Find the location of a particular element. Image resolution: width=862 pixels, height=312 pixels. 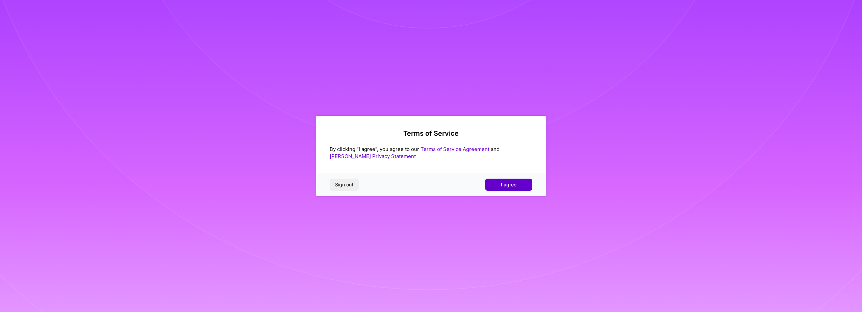

button: Sign out is located at coordinates (344, 185).